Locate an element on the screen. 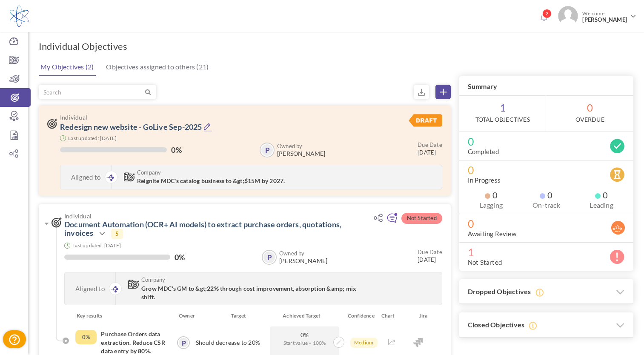 This screenshot has height=355, width=644. h3: Closed Objectives is located at coordinates (546, 325).